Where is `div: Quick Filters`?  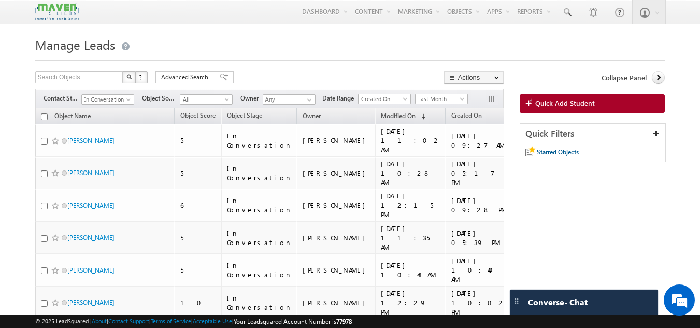 div: Quick Filters is located at coordinates (593, 134).